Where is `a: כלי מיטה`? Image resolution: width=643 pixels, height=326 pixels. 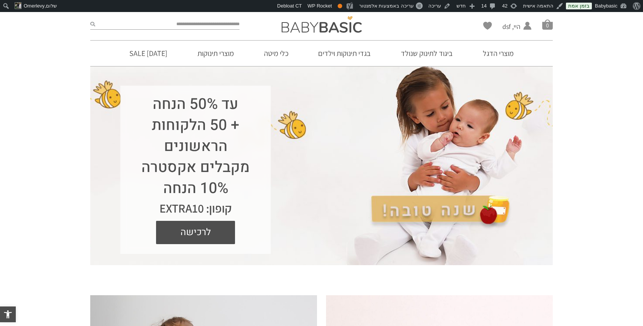 a: כלי מיטה is located at coordinates (276, 53).